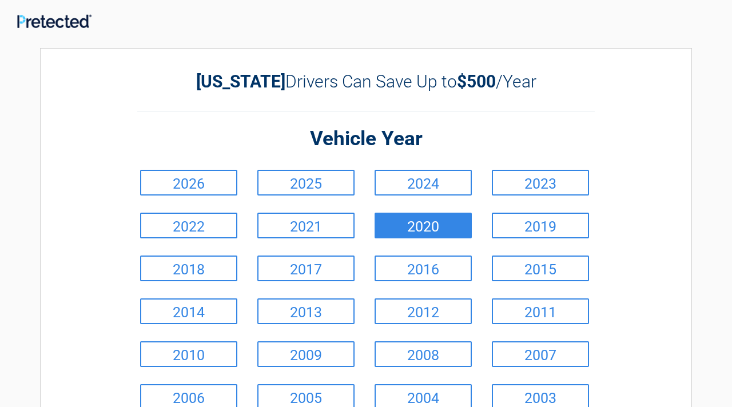  Describe the element at coordinates (189, 354) in the screenshot. I see `a: 2010` at that location.